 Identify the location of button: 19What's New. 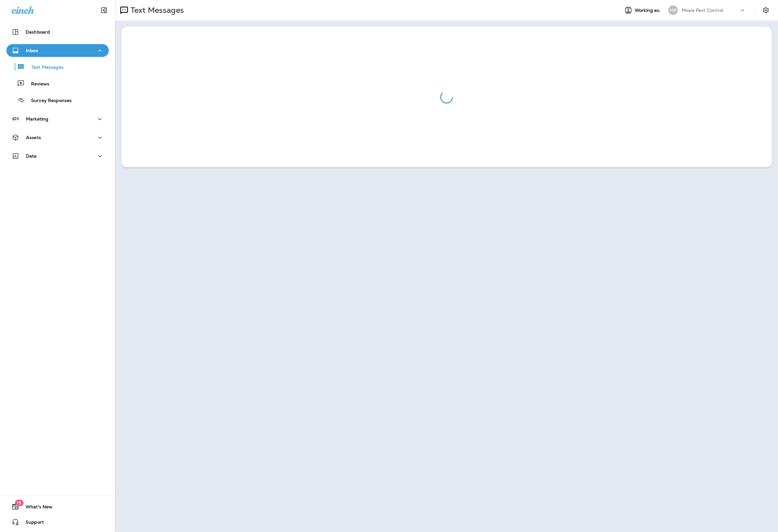
(58, 507).